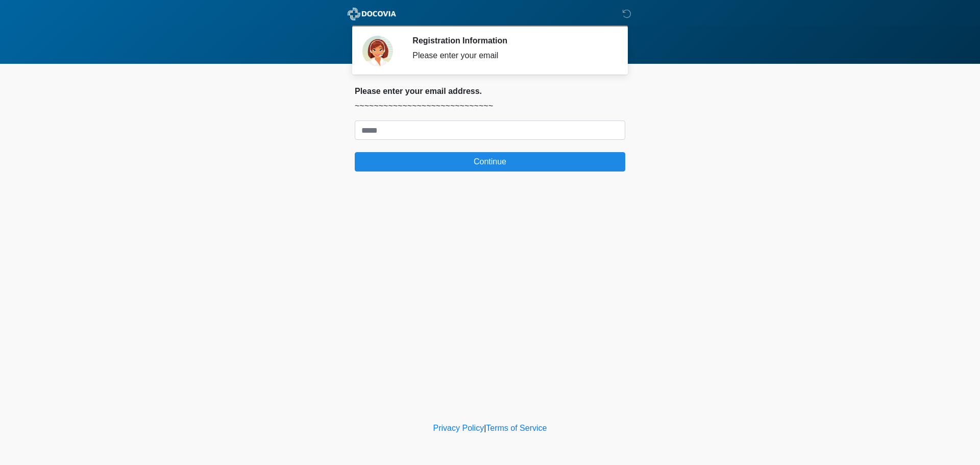  I want to click on h2: Please enter your email address., so click(490, 91).